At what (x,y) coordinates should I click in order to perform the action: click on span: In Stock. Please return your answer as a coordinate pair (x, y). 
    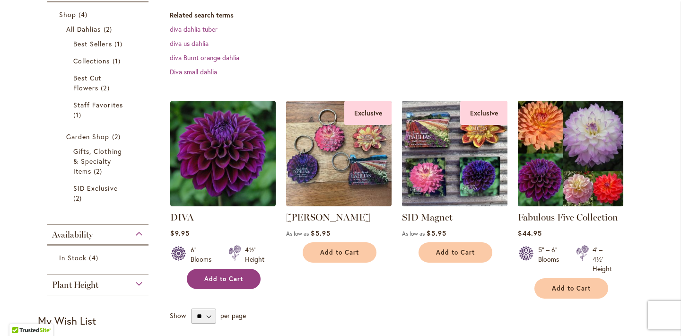
    Looking at the image, I should click on (73, 257).